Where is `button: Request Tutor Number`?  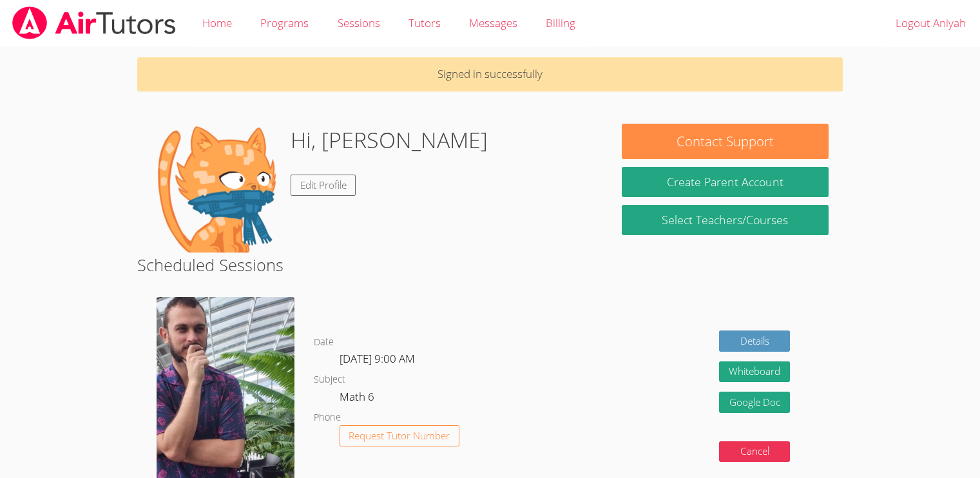
button: Request Tutor Number is located at coordinates (399, 435).